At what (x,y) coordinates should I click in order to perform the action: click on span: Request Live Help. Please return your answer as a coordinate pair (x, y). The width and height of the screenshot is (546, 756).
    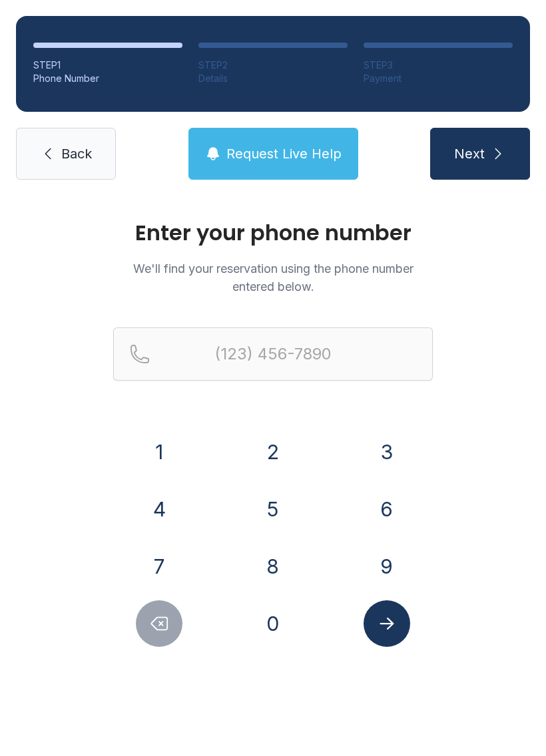
    Looking at the image, I should click on (284, 153).